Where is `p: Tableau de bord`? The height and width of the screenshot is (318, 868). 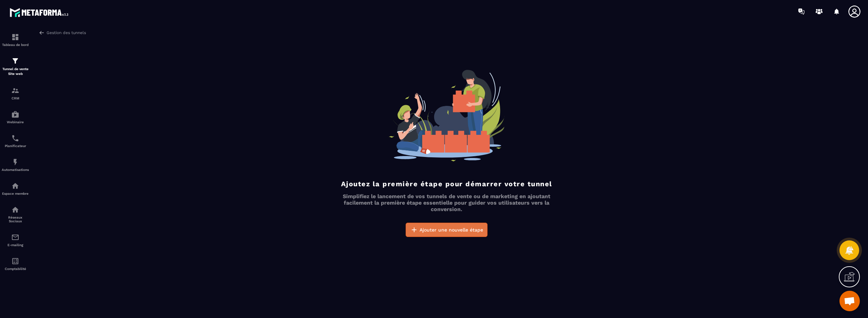
p: Tableau de bord is located at coordinates (15, 44).